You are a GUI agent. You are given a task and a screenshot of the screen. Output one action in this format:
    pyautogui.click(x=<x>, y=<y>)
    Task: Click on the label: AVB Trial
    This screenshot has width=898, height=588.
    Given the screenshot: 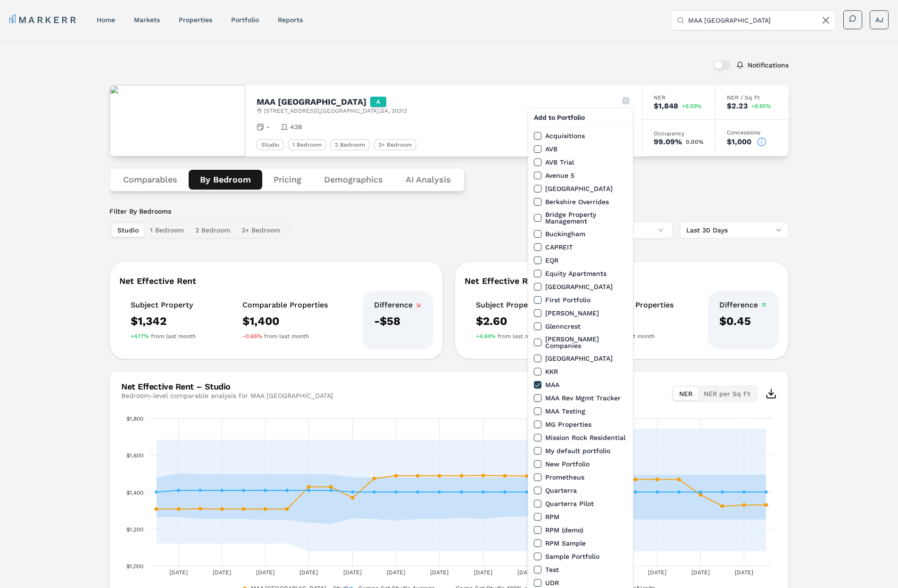 What is the action you would take?
    pyautogui.click(x=560, y=162)
    